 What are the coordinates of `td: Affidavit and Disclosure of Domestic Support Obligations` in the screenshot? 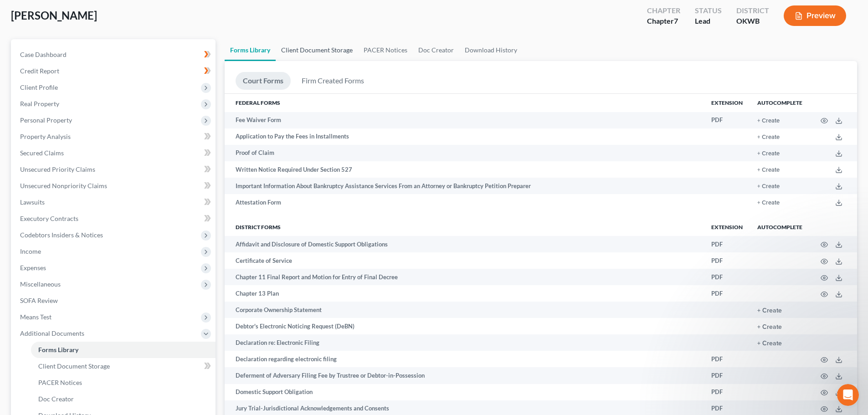 It's located at (464, 244).